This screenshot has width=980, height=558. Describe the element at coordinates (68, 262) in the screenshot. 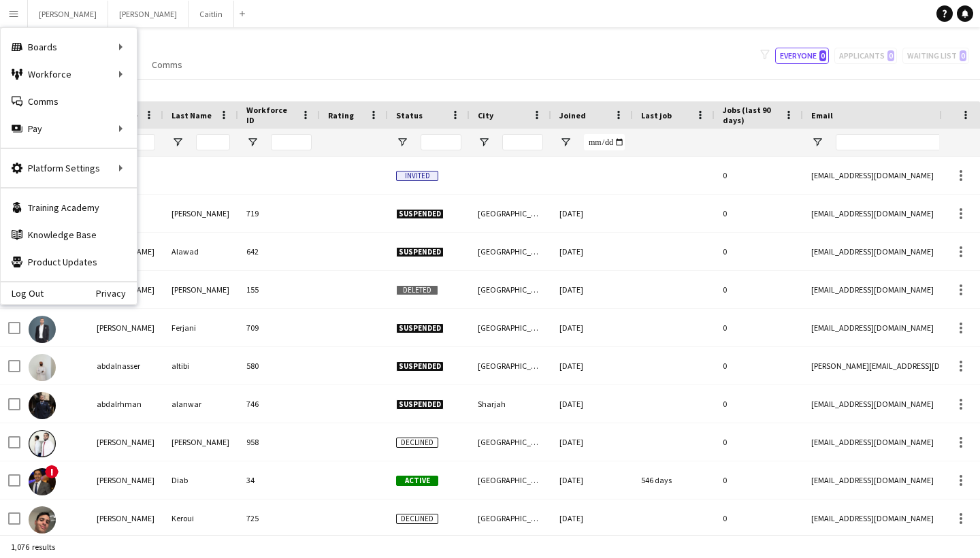

I see `a: Product Updates` at that location.